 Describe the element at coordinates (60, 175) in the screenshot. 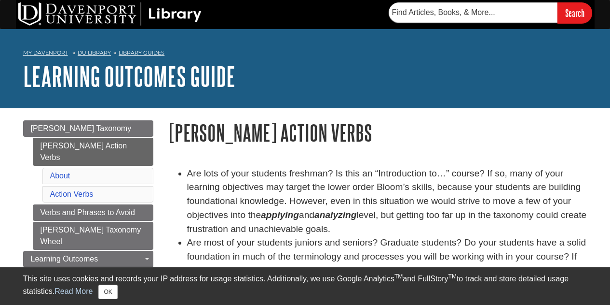

I see `a: About` at that location.